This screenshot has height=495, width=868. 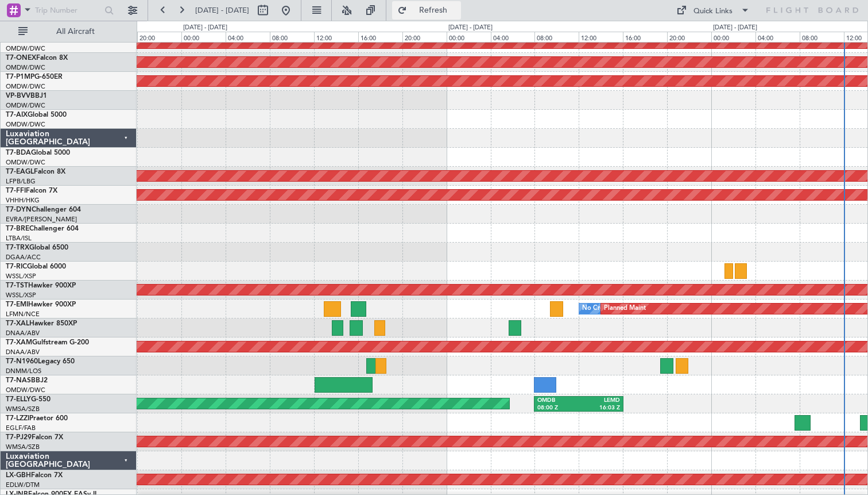 I want to click on button: Quick Links, so click(x=713, y=10).